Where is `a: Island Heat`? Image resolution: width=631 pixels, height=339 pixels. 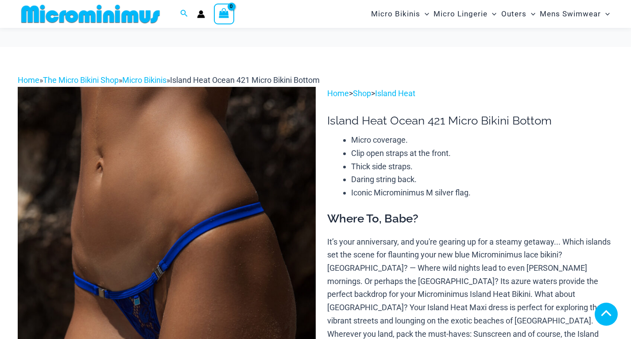 a: Island Heat is located at coordinates (395, 93).